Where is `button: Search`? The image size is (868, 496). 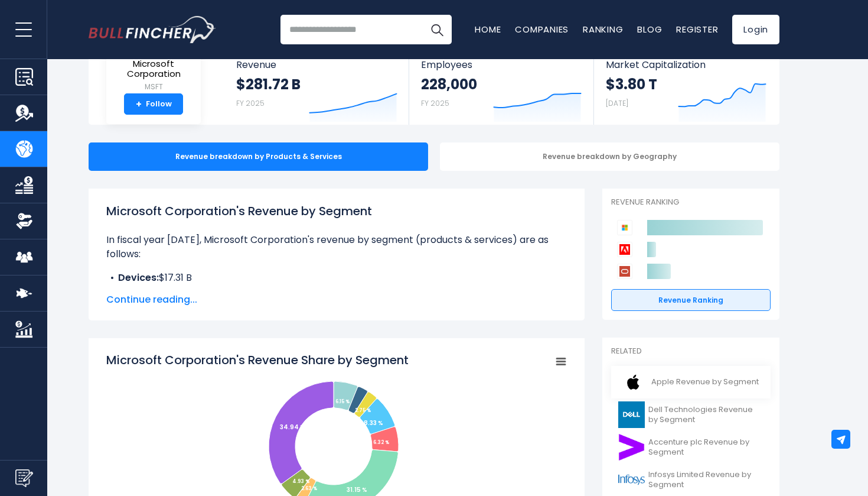 button: Search is located at coordinates (437, 30).